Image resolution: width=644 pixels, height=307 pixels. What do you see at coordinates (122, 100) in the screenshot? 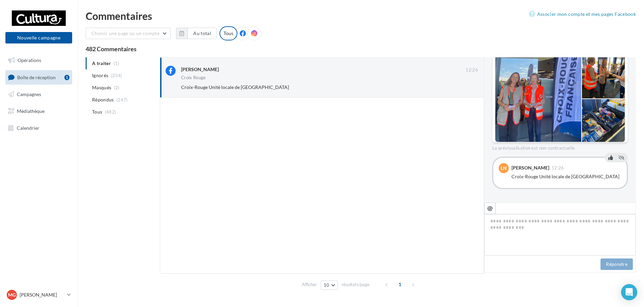
I see `span: (247)` at bounding box center [122, 100].